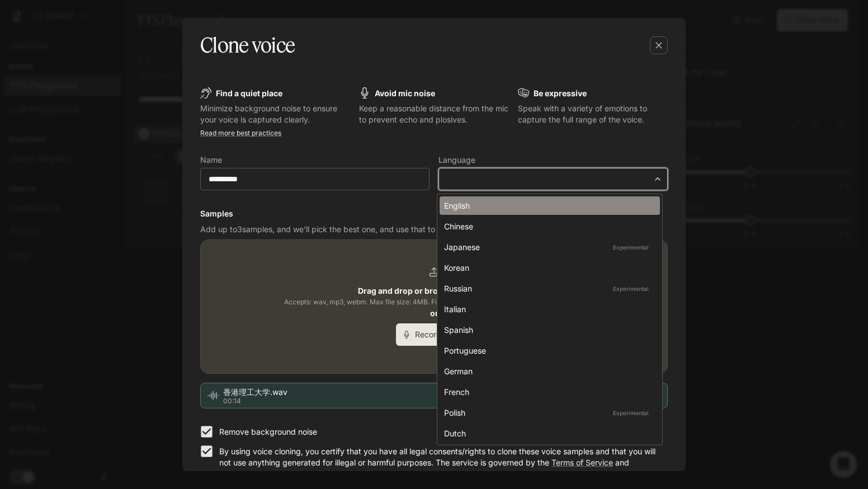 This screenshot has width=868, height=489. Describe the element at coordinates (547, 289) in the screenshot. I see `div: Russian` at that location.